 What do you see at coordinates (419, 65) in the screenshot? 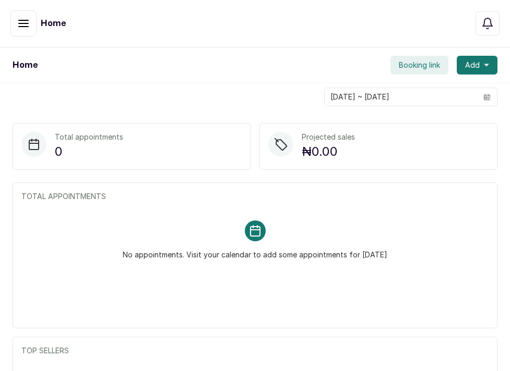
I see `button: Booking link` at bounding box center [419, 65].